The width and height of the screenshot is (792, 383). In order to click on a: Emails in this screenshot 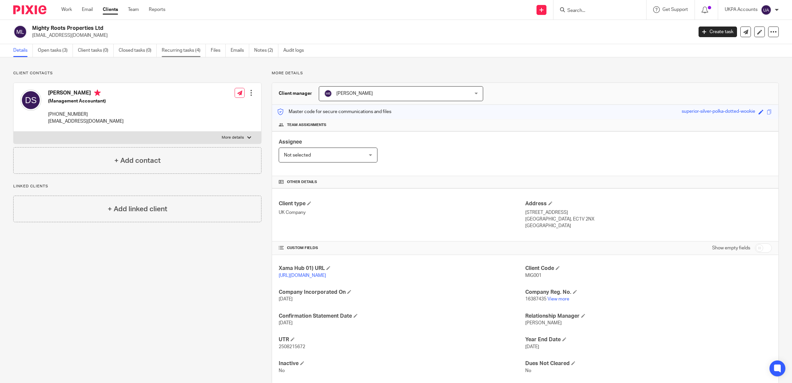, I will do `click(240, 50)`.